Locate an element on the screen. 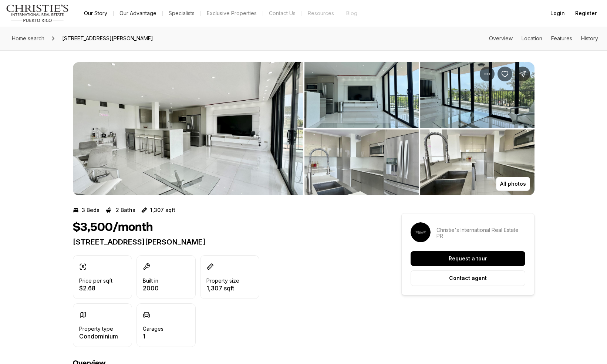 Image resolution: width=607 pixels, height=364 pixels. p: Built in is located at coordinates (150, 280).